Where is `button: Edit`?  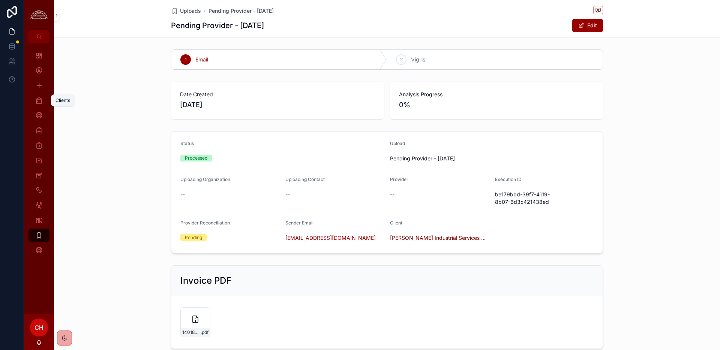 button: Edit is located at coordinates (588, 26).